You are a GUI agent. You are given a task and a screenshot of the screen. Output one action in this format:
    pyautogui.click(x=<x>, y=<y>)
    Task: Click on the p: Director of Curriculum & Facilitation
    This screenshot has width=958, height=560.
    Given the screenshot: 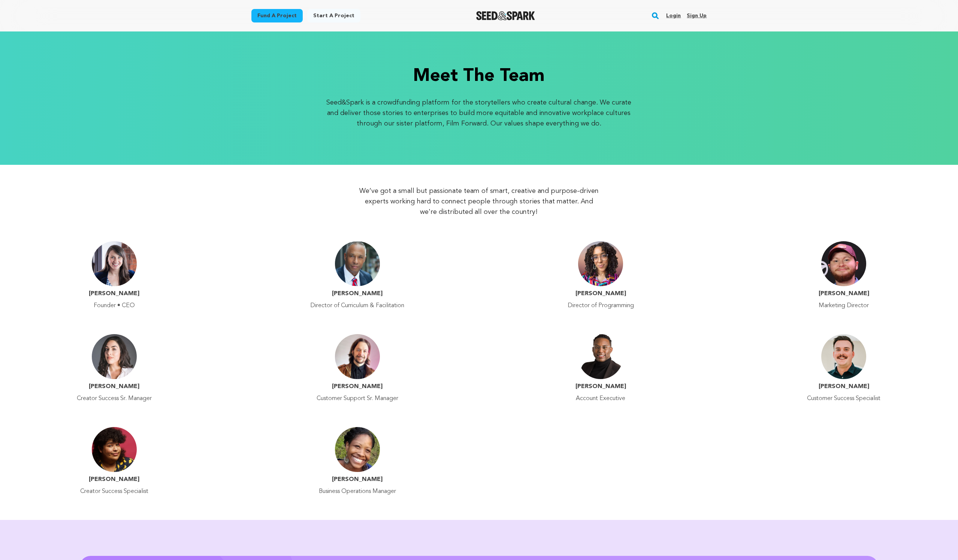 What is the action you would take?
    pyautogui.click(x=357, y=306)
    